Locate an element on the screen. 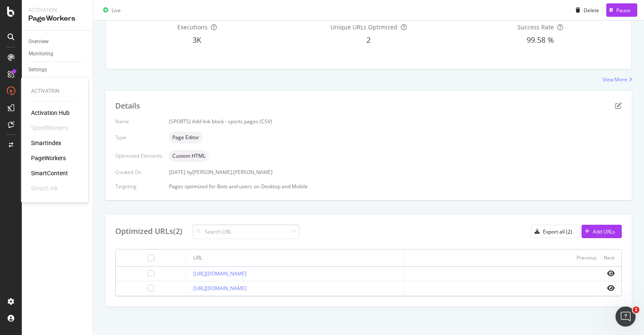 The width and height of the screenshot is (644, 335). div: Add URLs is located at coordinates (604, 232).